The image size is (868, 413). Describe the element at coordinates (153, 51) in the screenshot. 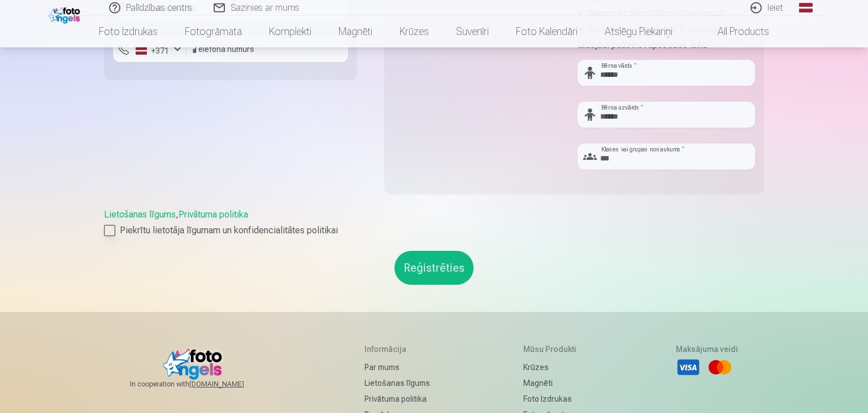

I see `div: +371` at that location.